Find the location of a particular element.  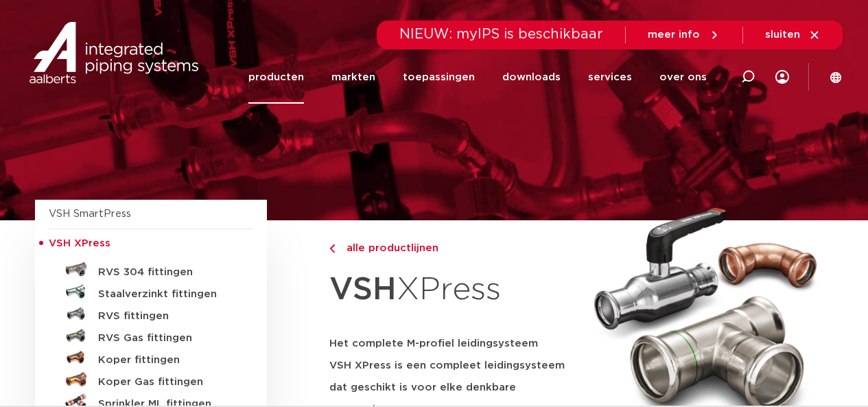

a: RVS Gas fittingen is located at coordinates (151, 336).